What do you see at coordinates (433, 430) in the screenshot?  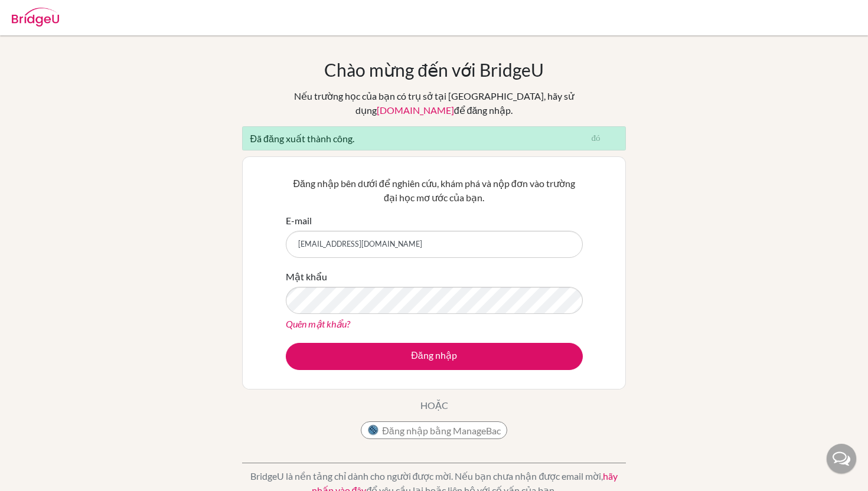 I see `button: Đăng nhập bằng ManageBac` at bounding box center [433, 430].